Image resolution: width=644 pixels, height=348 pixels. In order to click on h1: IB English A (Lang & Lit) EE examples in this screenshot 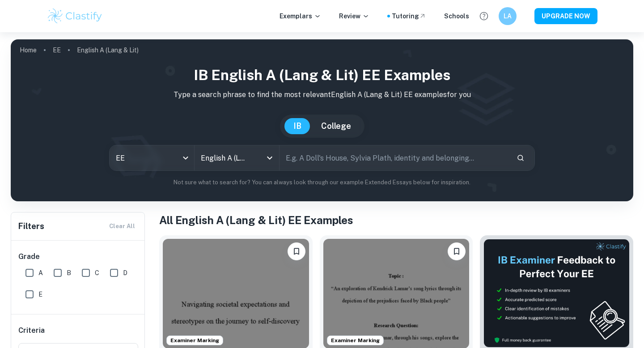, I will do `click(322, 75)`.